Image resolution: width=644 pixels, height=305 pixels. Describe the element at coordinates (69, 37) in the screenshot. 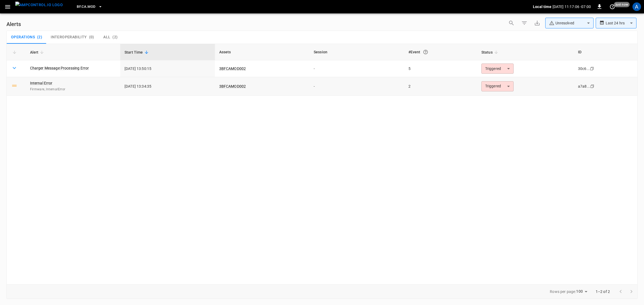

I see `span: Interoperability` at that location.